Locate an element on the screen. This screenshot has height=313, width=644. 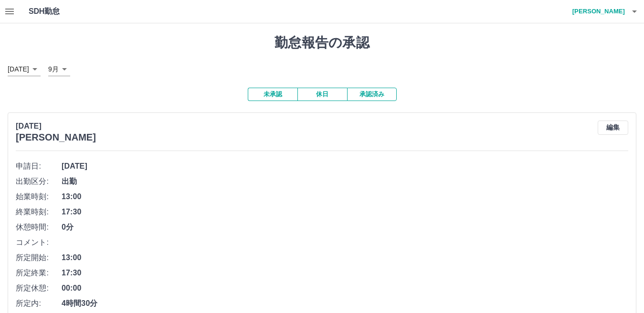
button: 承認済み is located at coordinates (372, 95).